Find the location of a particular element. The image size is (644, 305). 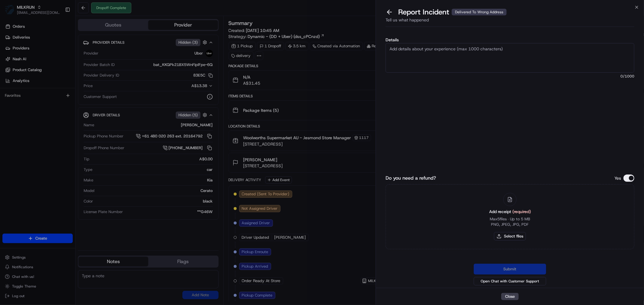

p: Max 5 files ∙ Up to 5 MB is located at coordinates (510, 219).